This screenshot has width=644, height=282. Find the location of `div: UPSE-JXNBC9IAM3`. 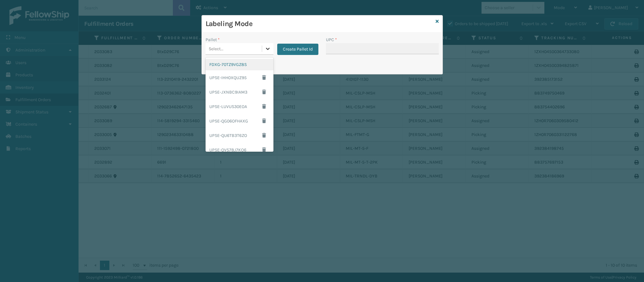

div: UPSE-JXNBC9IAM3 is located at coordinates (240, 92).